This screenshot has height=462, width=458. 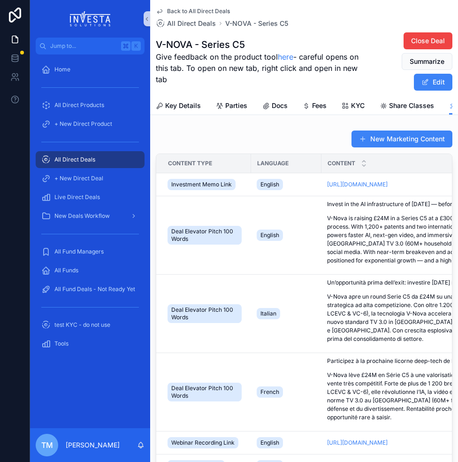 I want to click on a: Investment Memo Link, so click(x=207, y=184).